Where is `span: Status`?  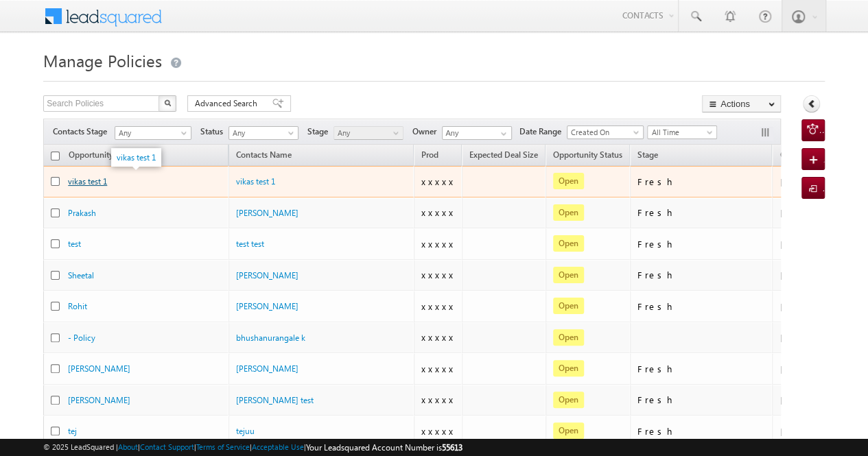 span: Status is located at coordinates (214, 132).